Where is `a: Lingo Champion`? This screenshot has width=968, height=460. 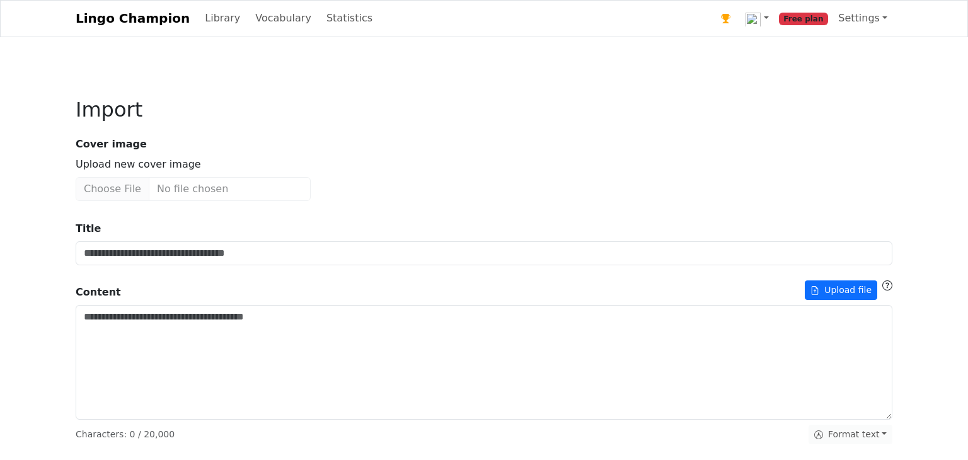 a: Lingo Champion is located at coordinates (132, 18).